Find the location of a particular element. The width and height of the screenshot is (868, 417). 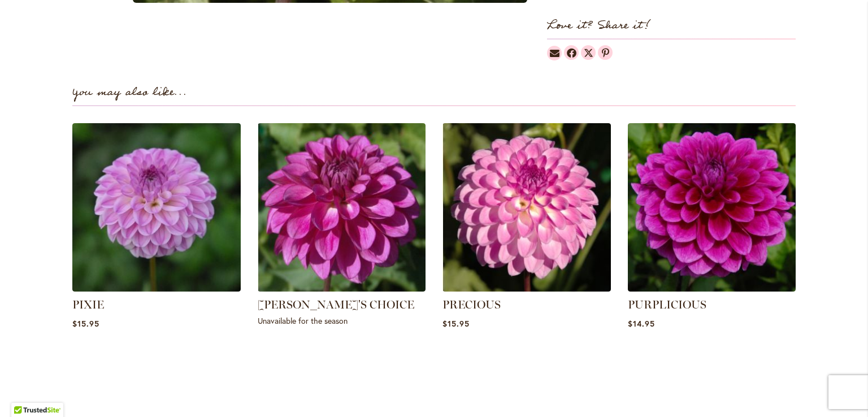

a: Dahlias on Pinterest is located at coordinates (605, 53).